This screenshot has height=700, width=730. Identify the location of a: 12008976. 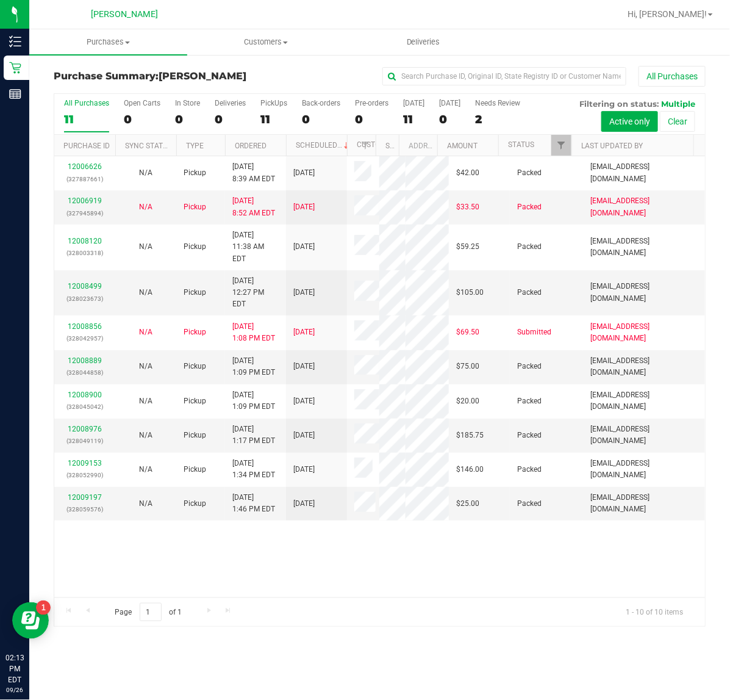
(85, 429).